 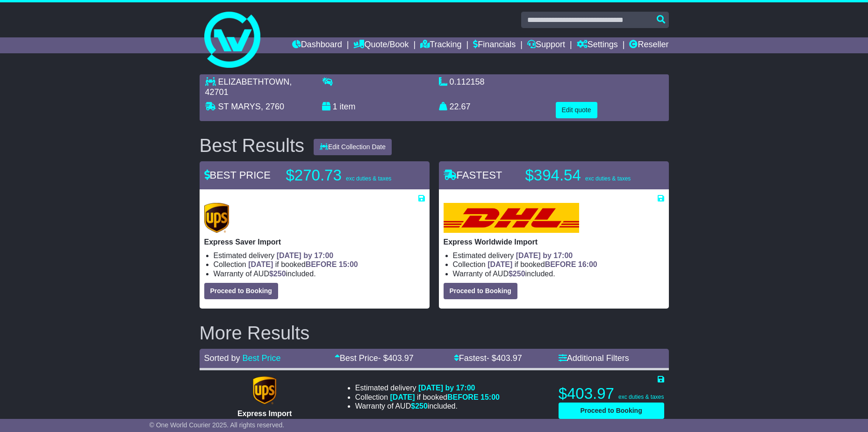 I want to click on span: ST MARYS, so click(x=239, y=107).